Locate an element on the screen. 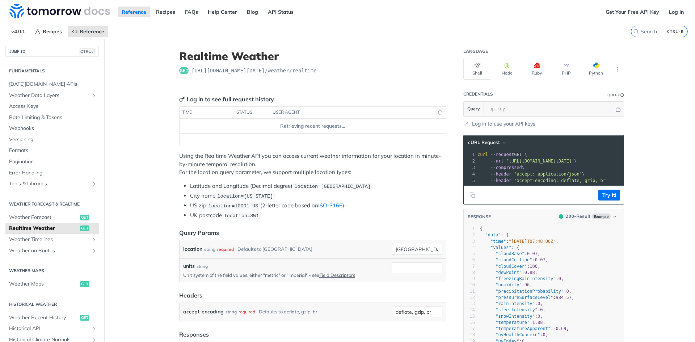 The height and width of the screenshot is (342, 695). span: curl is located at coordinates (482, 155).